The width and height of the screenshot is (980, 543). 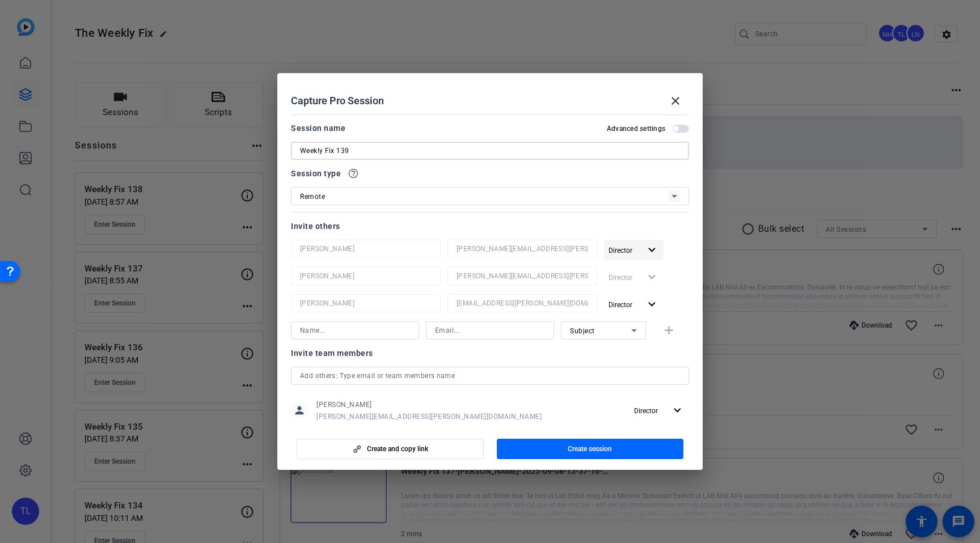 I want to click on div: Invite team members, so click(x=490, y=354).